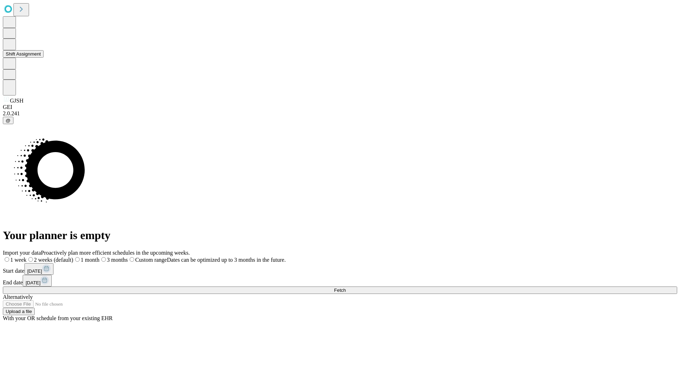 This screenshot has width=680, height=382. Describe the element at coordinates (226, 260) in the screenshot. I see `span: Dates can be optimized up to 3 months in the future.` at that location.